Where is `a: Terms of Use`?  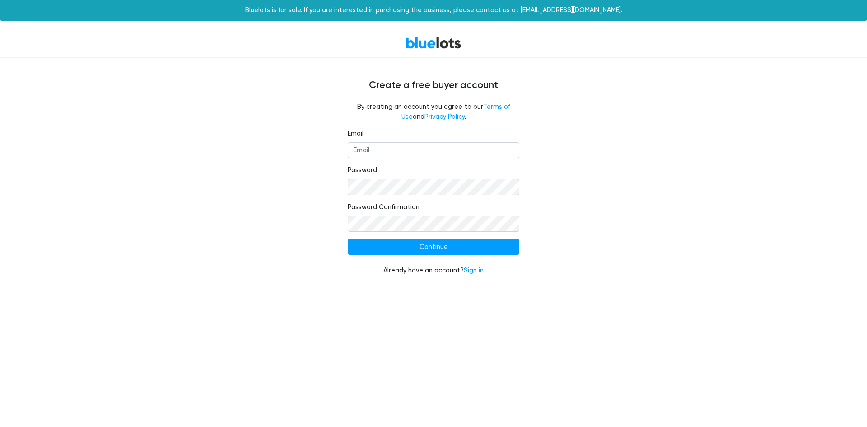
a: Terms of Use is located at coordinates (455, 111).